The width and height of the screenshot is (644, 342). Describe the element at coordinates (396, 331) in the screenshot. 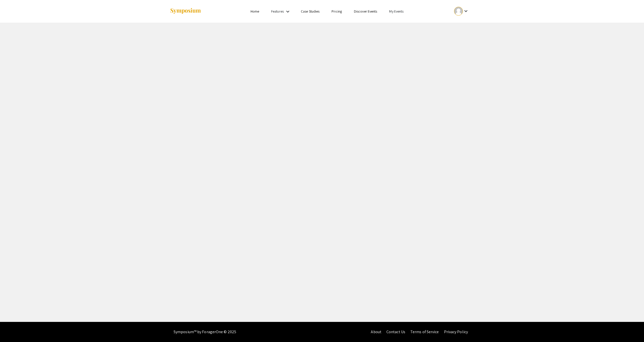

I see `a: Contact Us` at that location.